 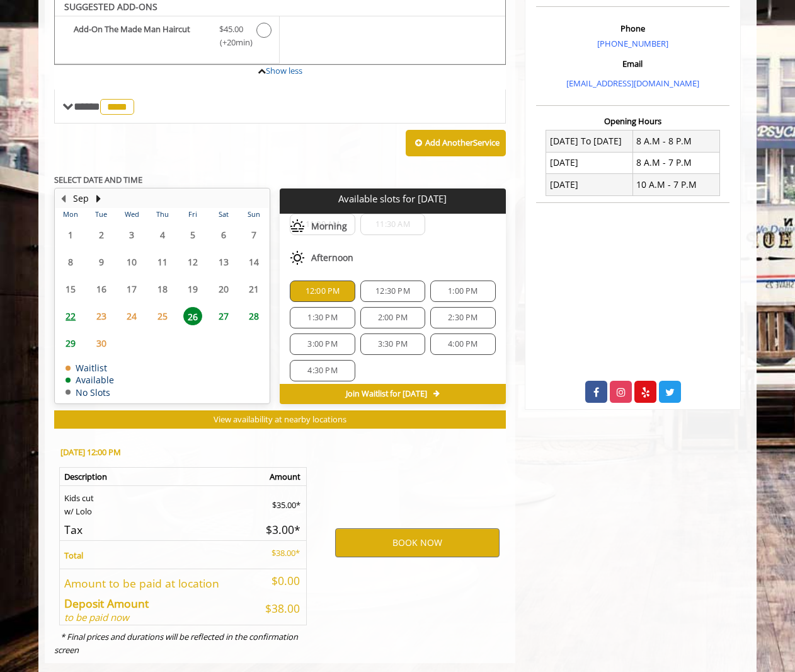 I want to click on td: No Slots, so click(x=89, y=392).